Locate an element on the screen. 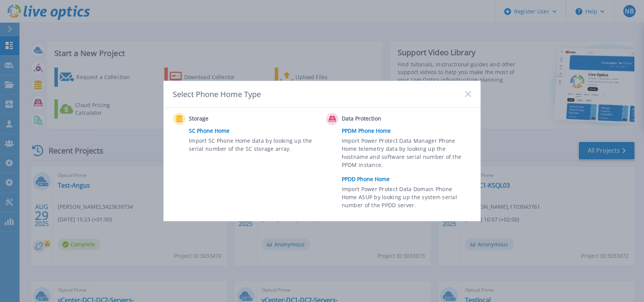  a: SC Phone Home is located at coordinates (256, 131).